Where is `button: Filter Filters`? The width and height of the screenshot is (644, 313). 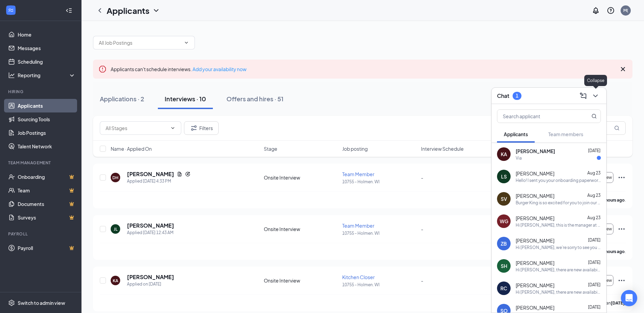 button: Filter Filters is located at coordinates (201, 128).